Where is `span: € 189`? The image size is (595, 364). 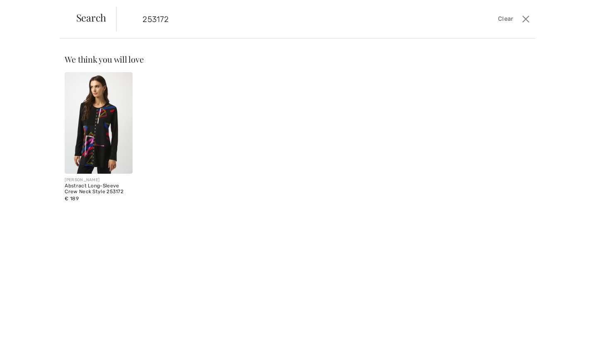
span: € 189 is located at coordinates (72, 198).